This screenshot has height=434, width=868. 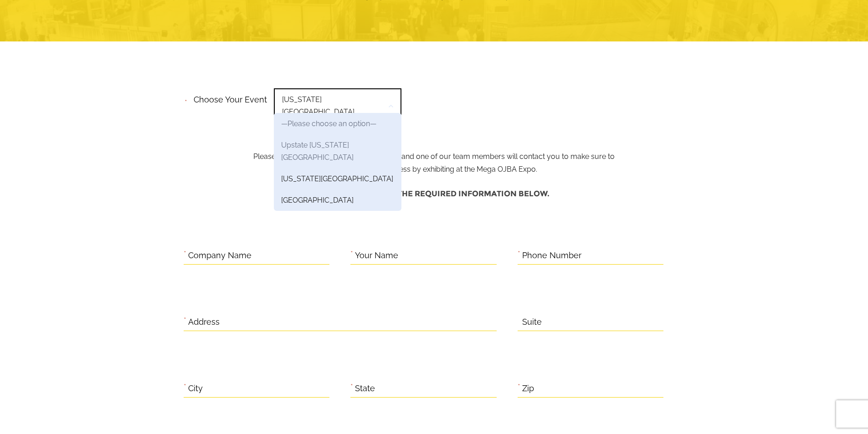 What do you see at coordinates (196, 389) in the screenshot?
I see `label: City` at bounding box center [196, 389].